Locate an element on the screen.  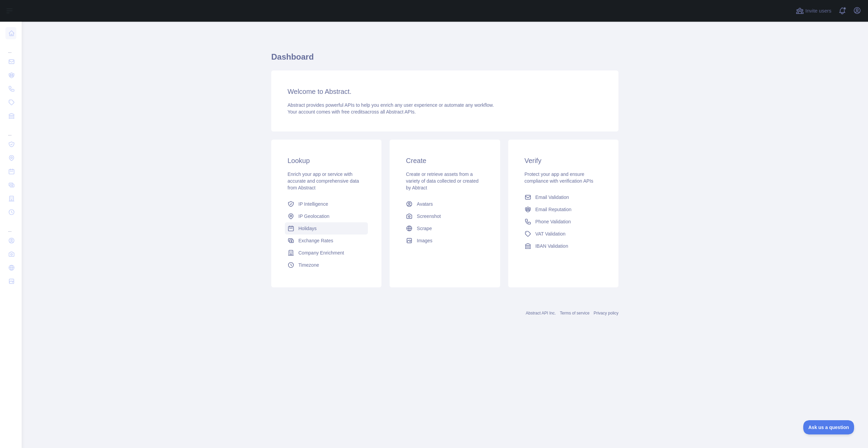
span: Email Validation is located at coordinates (552, 197).